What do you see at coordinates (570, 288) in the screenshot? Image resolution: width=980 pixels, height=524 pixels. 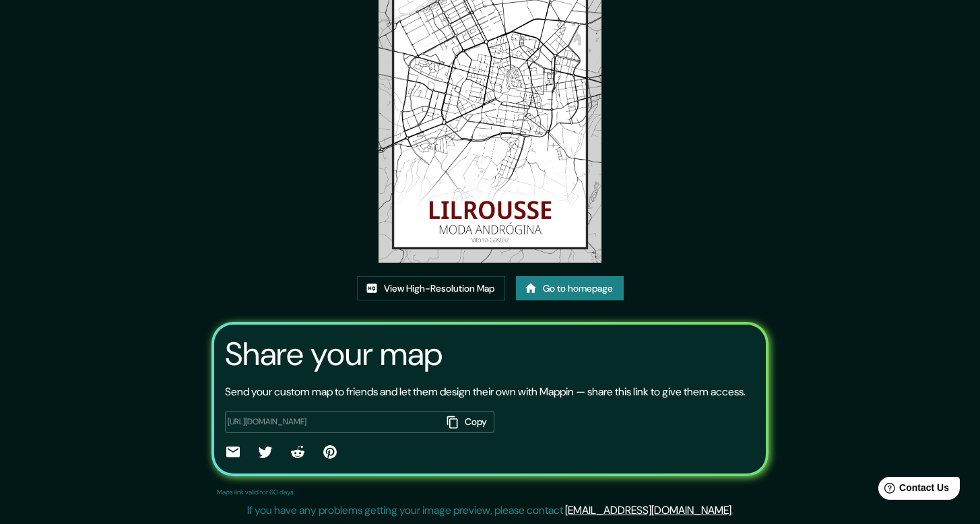 I see `a: Go to homepage` at bounding box center [570, 288].